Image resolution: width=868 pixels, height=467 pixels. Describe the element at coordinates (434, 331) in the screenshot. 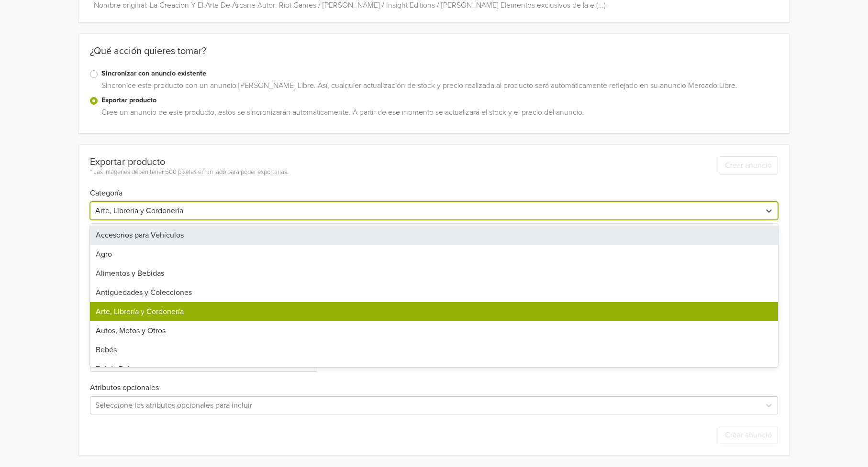

I see `div: Autos, Motos y Otros` at that location.